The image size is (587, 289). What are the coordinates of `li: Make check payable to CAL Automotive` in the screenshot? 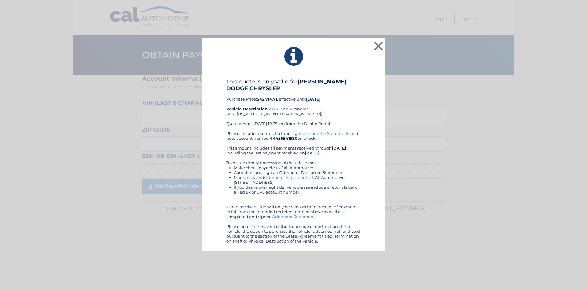 It's located at (297, 167).